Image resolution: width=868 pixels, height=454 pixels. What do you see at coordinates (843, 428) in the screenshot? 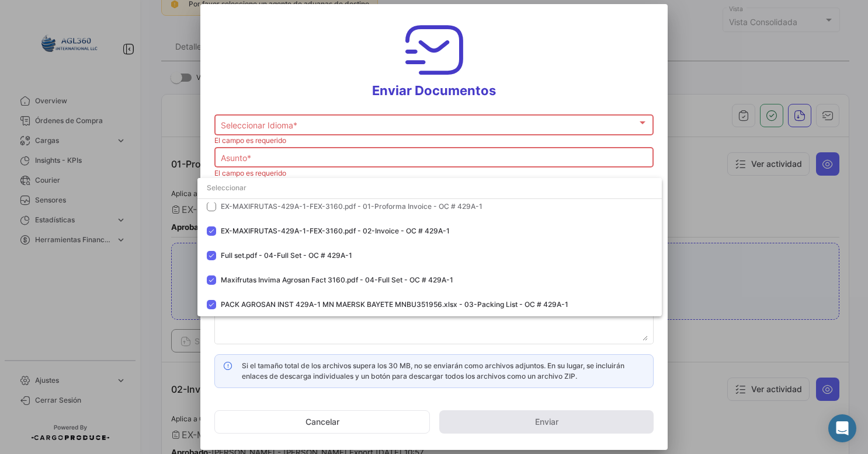
I see `div: Abrir Intercom Messenger` at bounding box center [843, 428].